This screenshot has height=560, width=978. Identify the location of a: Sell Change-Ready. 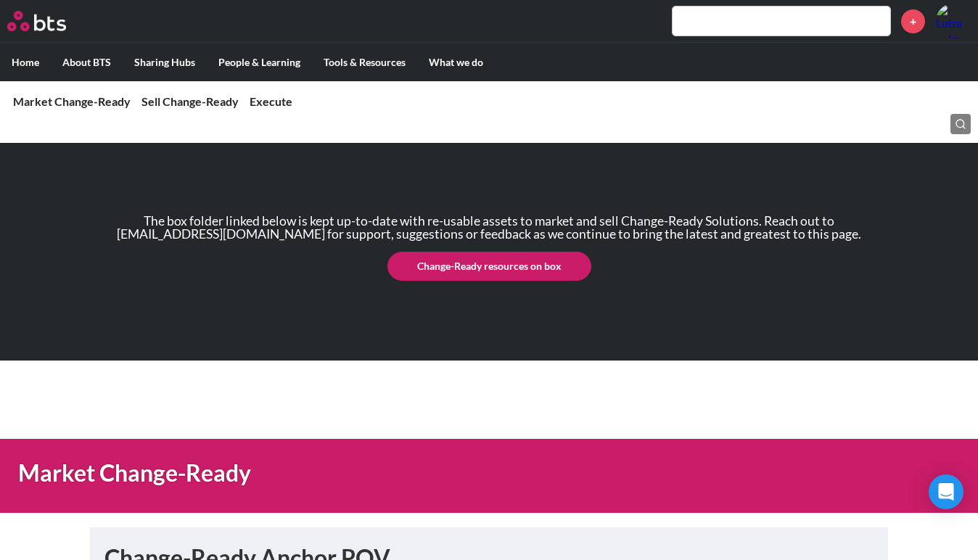
(190, 101).